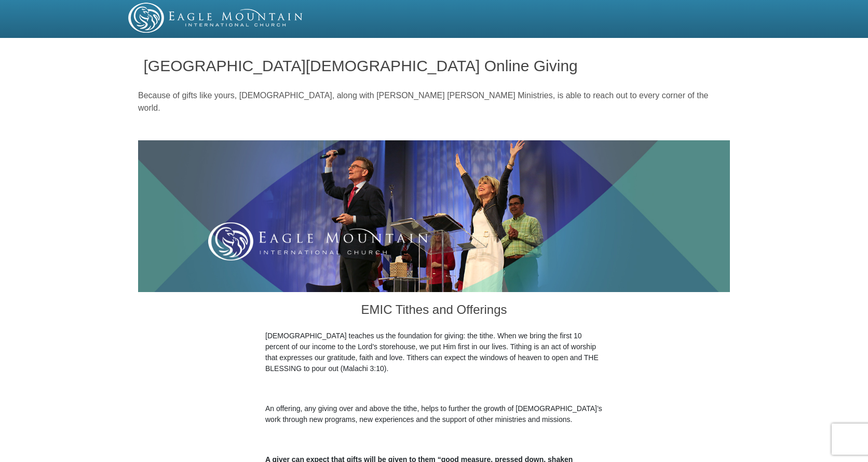  What do you see at coordinates (216, 17) in the screenshot?
I see `img: EMIC` at bounding box center [216, 17].